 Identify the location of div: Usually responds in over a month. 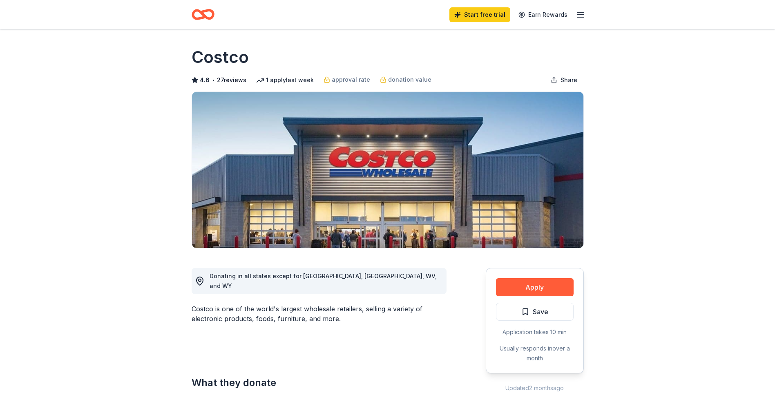
(535, 353).